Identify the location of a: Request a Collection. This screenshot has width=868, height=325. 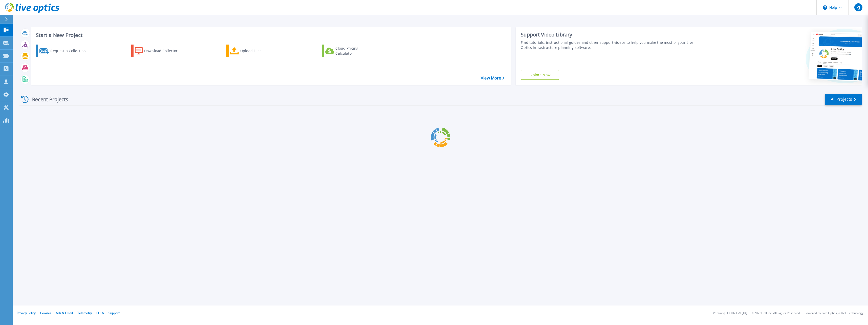
(64, 51).